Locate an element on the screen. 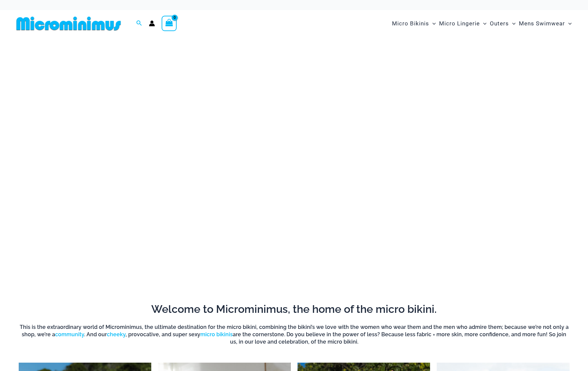 Image resolution: width=588 pixels, height=371 pixels. a: Micro BikinisMenu ToggleMenu Toggle is located at coordinates (414, 24).